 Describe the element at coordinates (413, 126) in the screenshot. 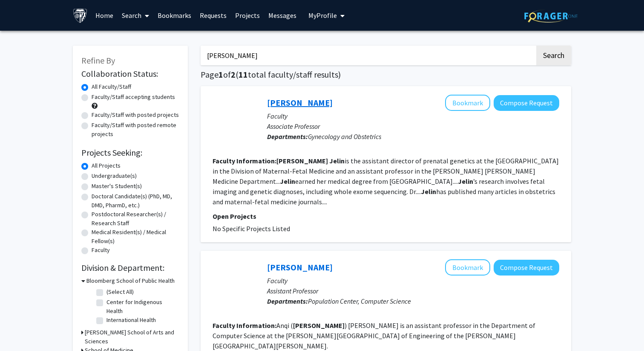

I see `p: Associate Professor` at that location.